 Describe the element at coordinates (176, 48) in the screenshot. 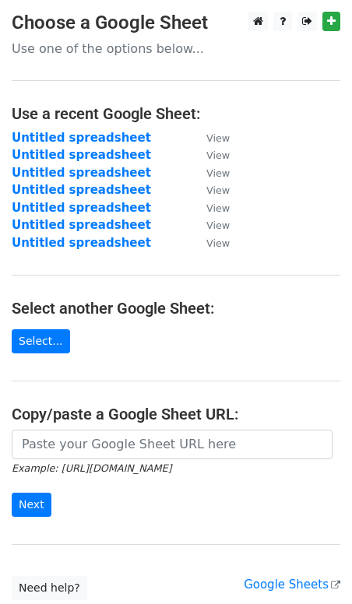

I see `p: Use one of the options below...` at that location.